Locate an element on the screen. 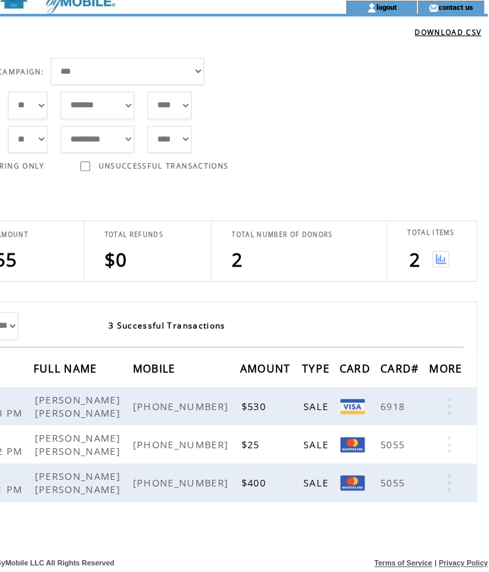 Image resolution: width=489 pixels, height=572 pixels. img: Visa is located at coordinates (352, 406).